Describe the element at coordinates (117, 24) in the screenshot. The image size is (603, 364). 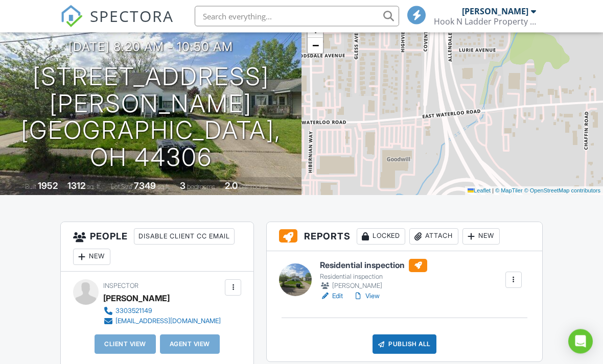
I see `a: SPECTORA` at that location.